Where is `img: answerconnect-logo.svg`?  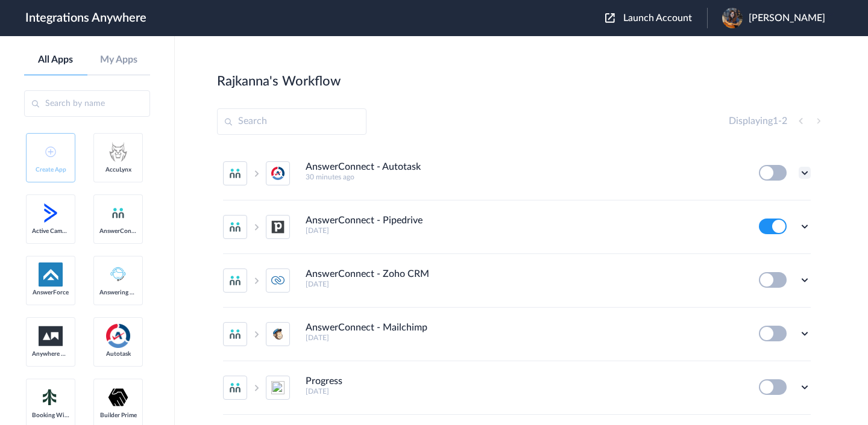
img: answerconnect-logo.svg is located at coordinates (118, 213).